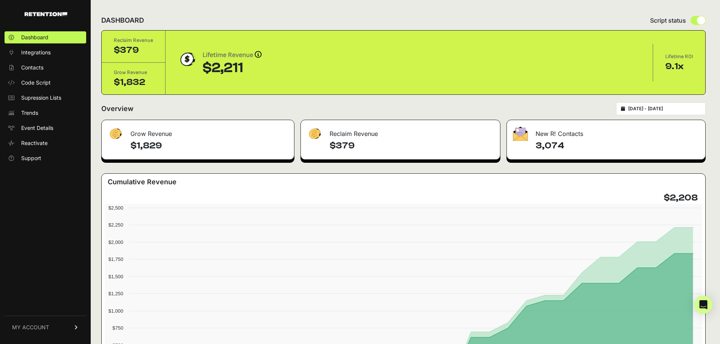 The height and width of the screenshot is (344, 720). Describe the element at coordinates (45, 83) in the screenshot. I see `a: Code Script` at that location.